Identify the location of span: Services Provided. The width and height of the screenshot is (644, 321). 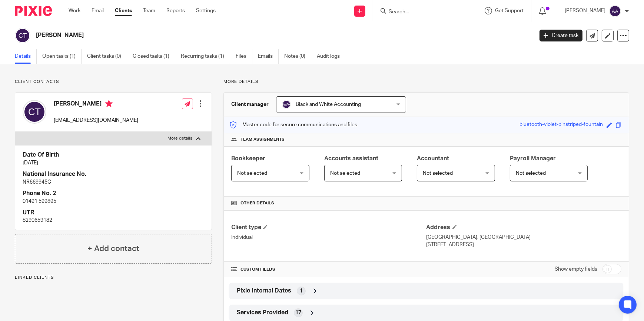
(262, 312).